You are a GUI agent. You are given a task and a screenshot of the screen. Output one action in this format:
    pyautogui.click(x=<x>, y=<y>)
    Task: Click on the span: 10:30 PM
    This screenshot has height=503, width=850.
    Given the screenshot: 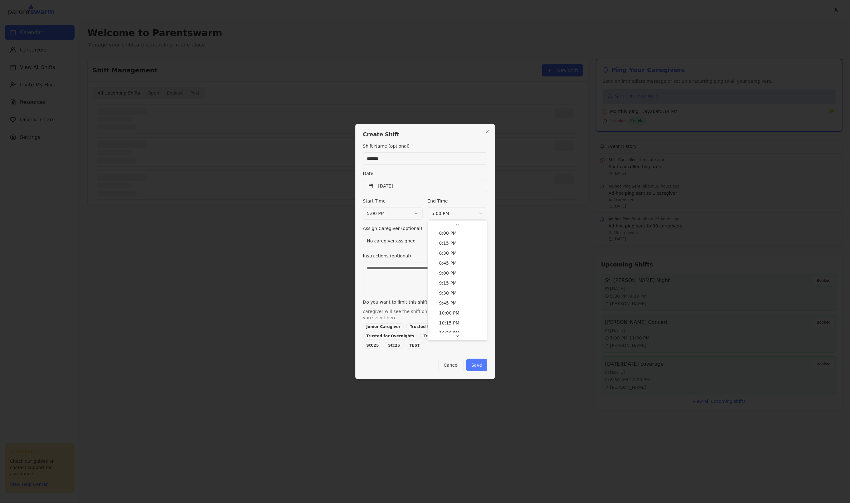 What is the action you would take?
    pyautogui.click(x=449, y=333)
    